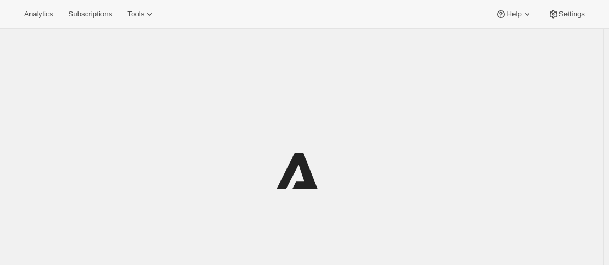 Image resolution: width=609 pixels, height=265 pixels. What do you see at coordinates (513, 14) in the screenshot?
I see `span: Help` at bounding box center [513, 14].